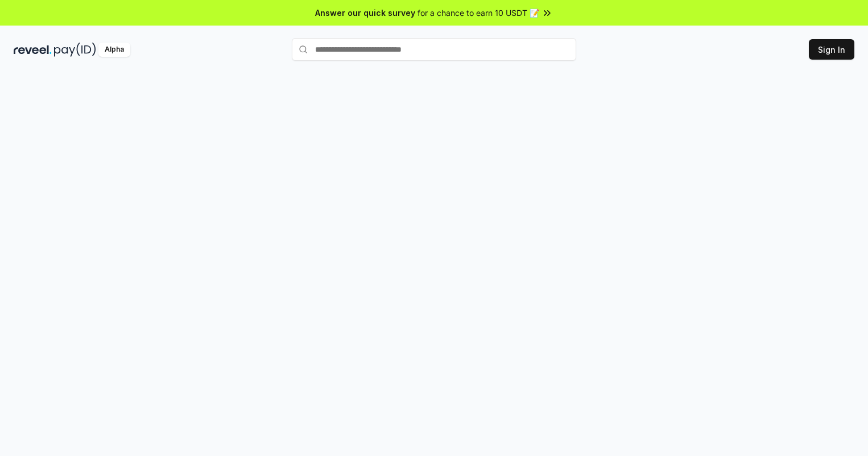  I want to click on span: Answer our quick survey, so click(365, 12).